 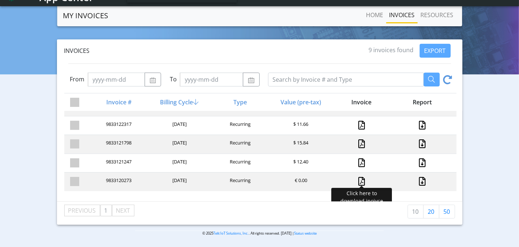 What do you see at coordinates (391, 50) in the screenshot?
I see `span: 9 invoices found` at bounding box center [391, 50].